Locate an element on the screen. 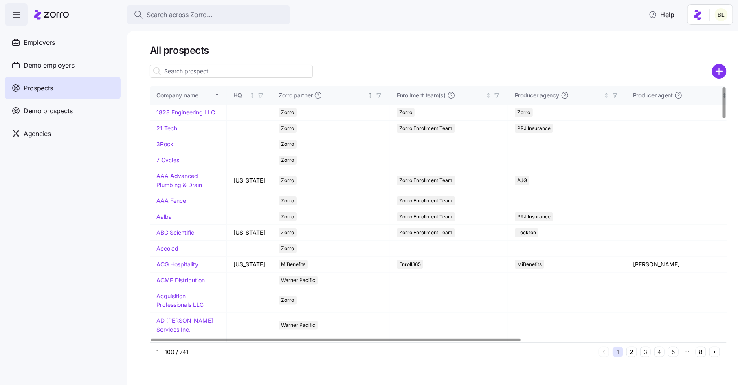 The image size is (738, 385). button: 3 is located at coordinates (646, 352).